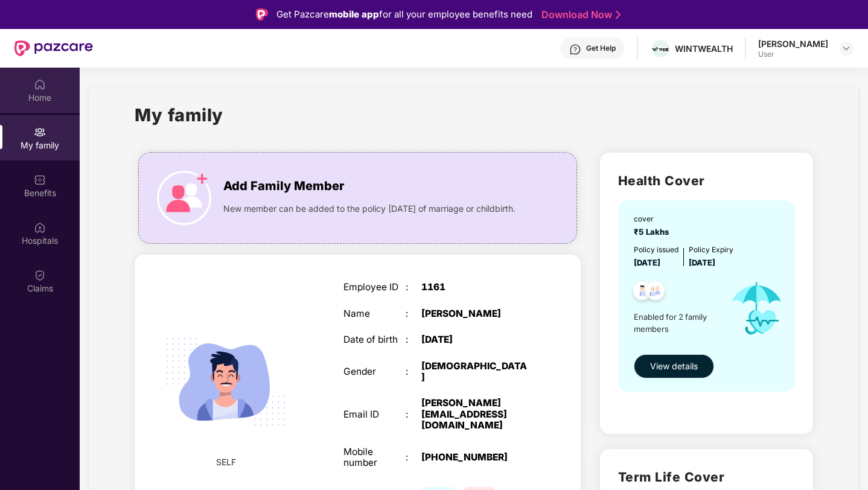  Describe the element at coordinates (706, 180) in the screenshot. I see `h2: Health Cover` at that location.